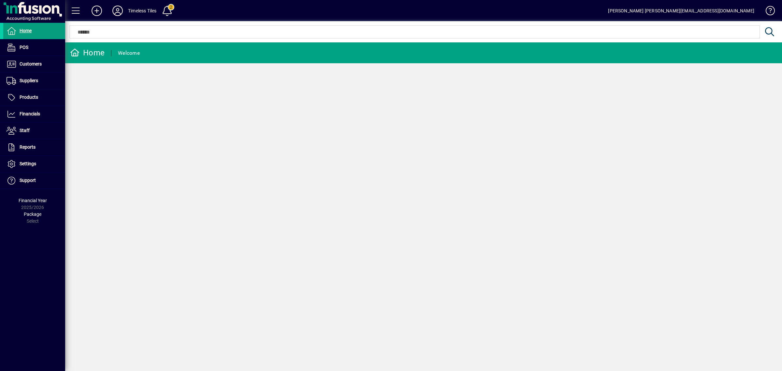  I want to click on a: Customers, so click(34, 64).